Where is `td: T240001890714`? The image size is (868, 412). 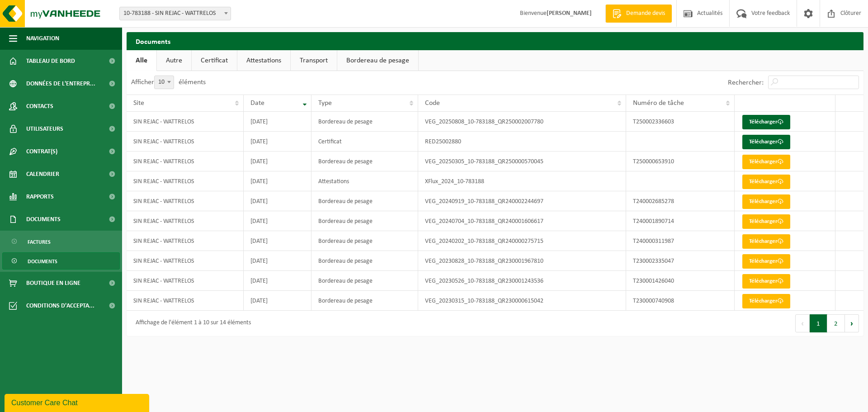 td: T240001890714 is located at coordinates (680, 221).